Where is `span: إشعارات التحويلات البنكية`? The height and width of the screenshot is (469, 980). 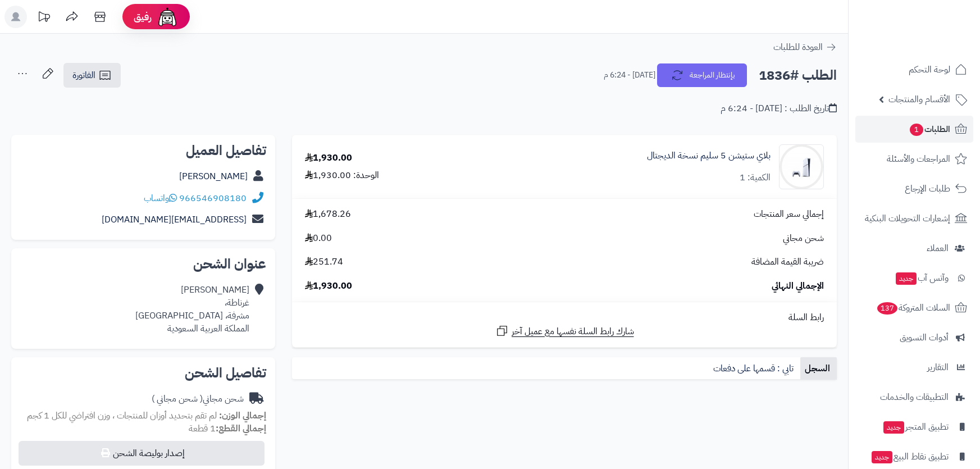 span: إشعارات التحويلات البنكية is located at coordinates (908, 218).